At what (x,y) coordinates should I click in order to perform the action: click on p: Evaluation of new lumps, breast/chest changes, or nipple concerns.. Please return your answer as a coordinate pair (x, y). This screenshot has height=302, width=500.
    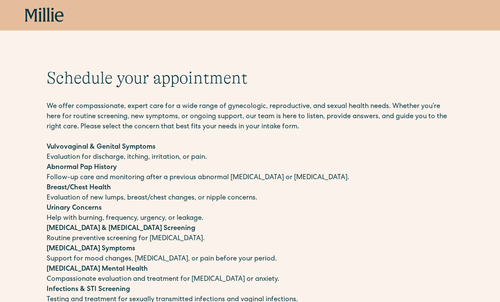
    Looking at the image, I should click on (250, 193).